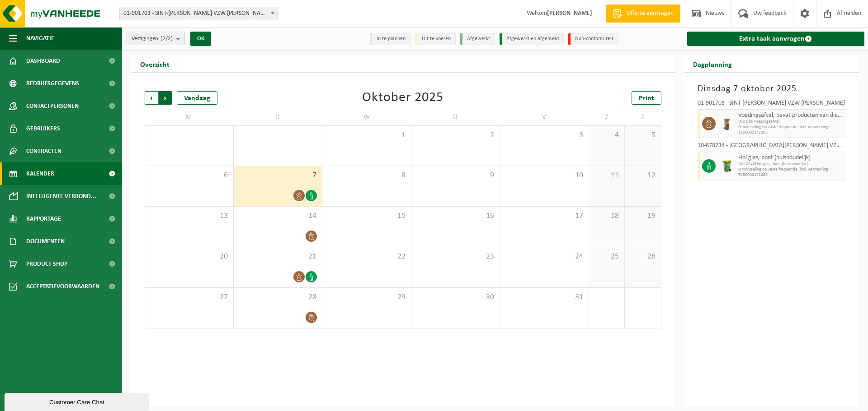  I want to click on span: 11, so click(607, 176).